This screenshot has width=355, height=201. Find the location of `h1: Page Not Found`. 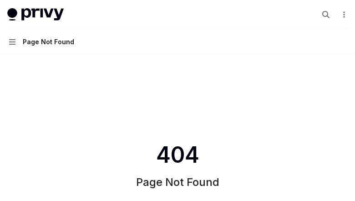

h1: Page Not Found is located at coordinates (178, 182).